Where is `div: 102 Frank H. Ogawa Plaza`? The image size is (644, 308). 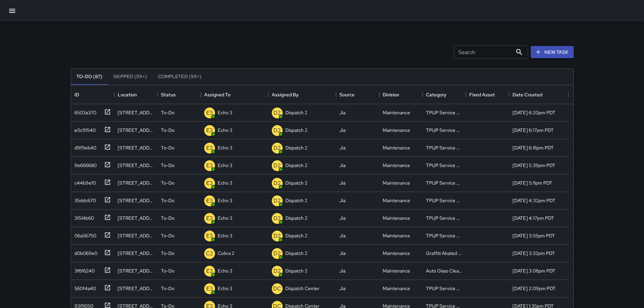 div: 102 Frank H. Ogawa Plaza is located at coordinates (136, 288).